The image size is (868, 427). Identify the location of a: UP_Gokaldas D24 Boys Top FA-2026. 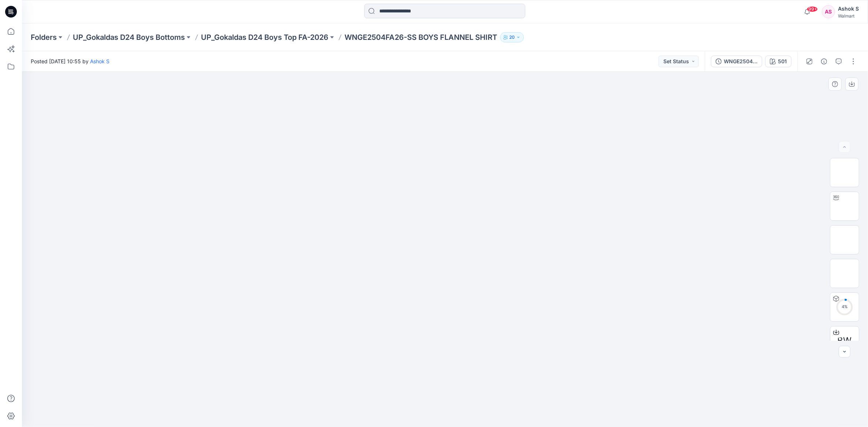
(265, 38).